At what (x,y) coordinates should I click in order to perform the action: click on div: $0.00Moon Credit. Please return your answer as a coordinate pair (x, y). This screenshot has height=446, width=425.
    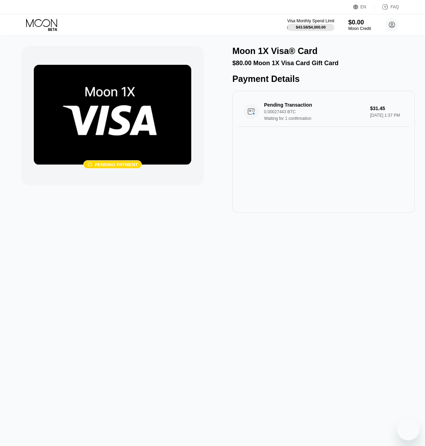
    Looking at the image, I should click on (359, 25).